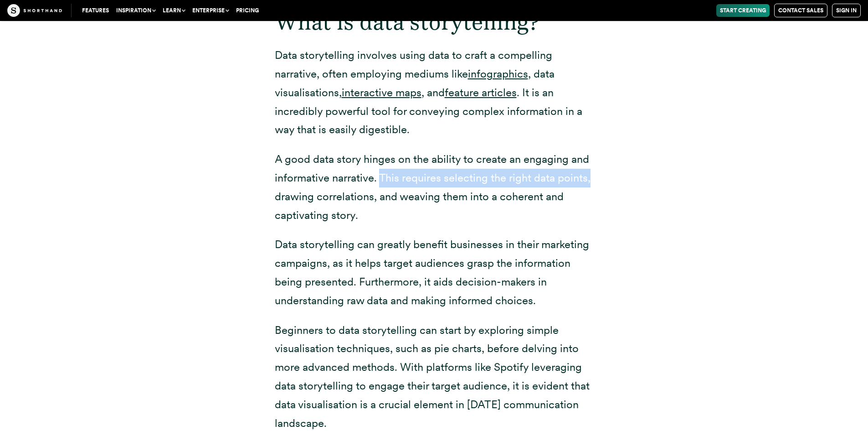 This screenshot has height=431, width=868. I want to click on p: Data storytelling can greatly benefit businesses in their marketing campaigns, as it helps target..., so click(434, 272).